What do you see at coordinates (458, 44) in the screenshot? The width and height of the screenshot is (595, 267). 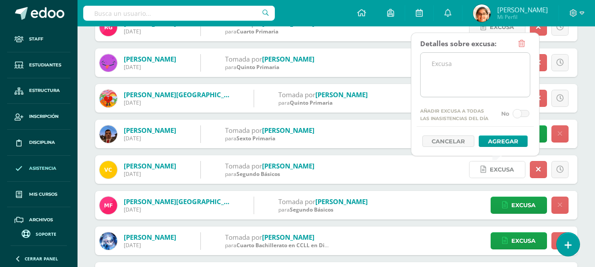 I see `div: Detalles sobre excusa:` at bounding box center [458, 44].